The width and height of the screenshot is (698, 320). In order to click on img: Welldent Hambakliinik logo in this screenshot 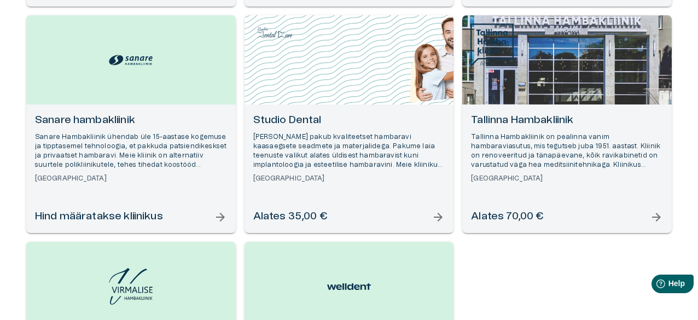, I will do `click(349, 287)`.